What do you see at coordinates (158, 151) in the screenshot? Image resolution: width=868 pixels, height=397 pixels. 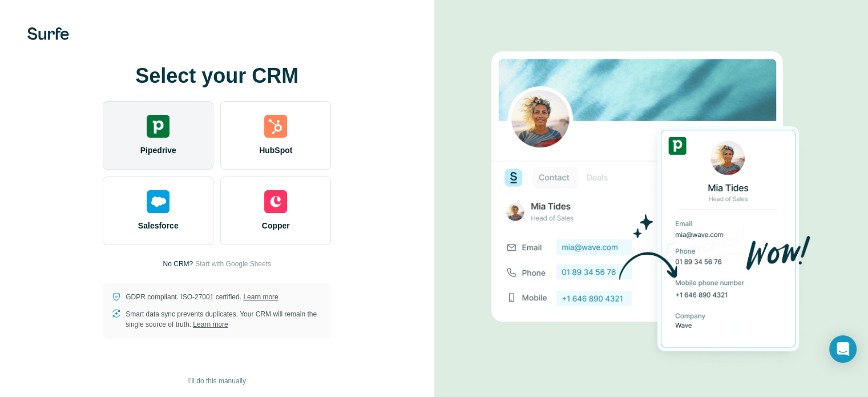 I see `span: Pipedrive` at bounding box center [158, 151].